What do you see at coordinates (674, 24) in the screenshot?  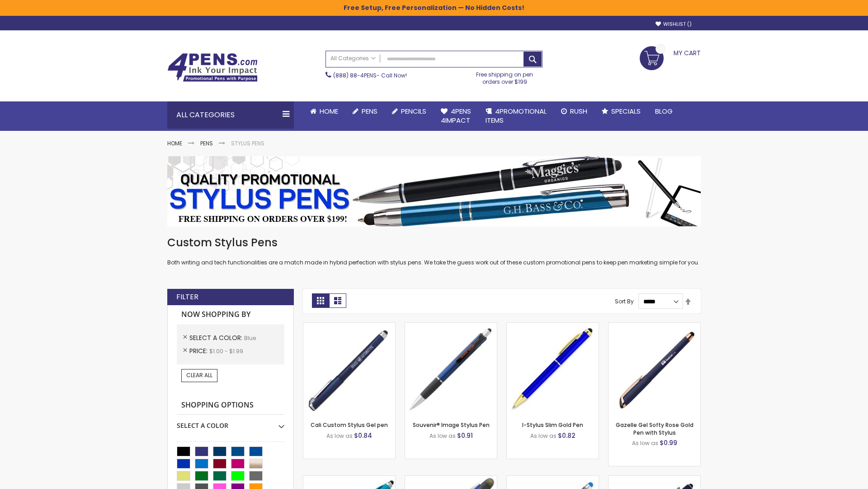 I see `a: Wishlist` at bounding box center [674, 24].